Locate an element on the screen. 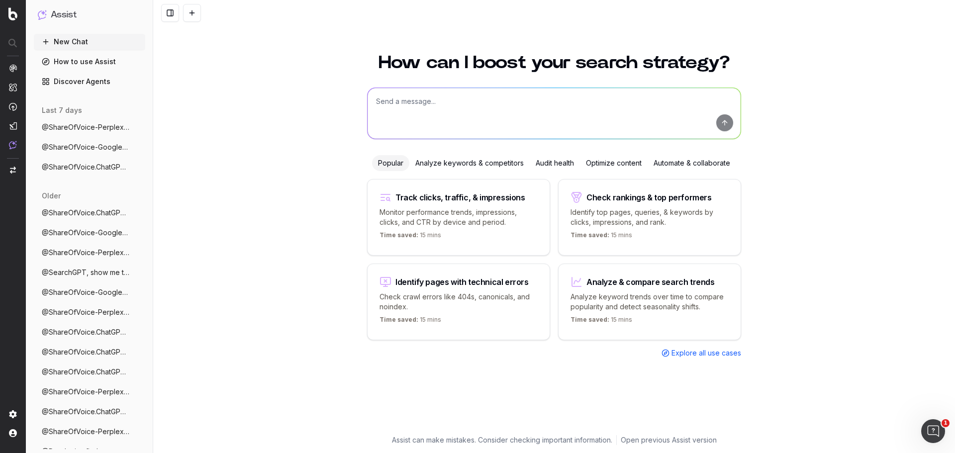  div: Audit health is located at coordinates (555, 163).